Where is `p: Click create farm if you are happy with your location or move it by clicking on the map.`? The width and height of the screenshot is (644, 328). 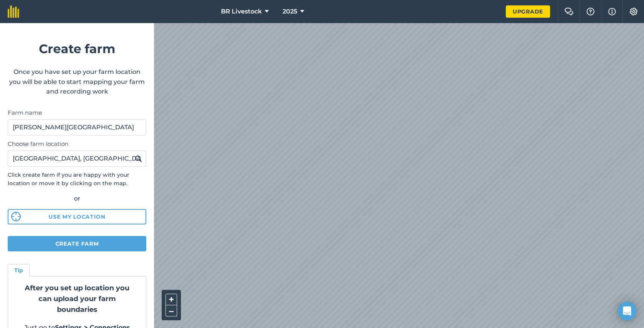
p: Click create farm if you are happy with your location or move it by clicking on the map. is located at coordinates (77, 179).